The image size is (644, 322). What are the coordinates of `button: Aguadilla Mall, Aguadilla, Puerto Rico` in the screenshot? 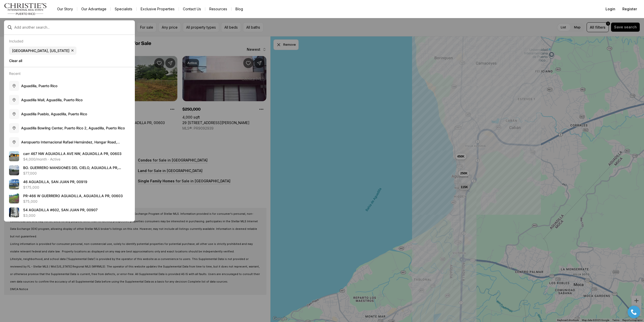 It's located at (69, 100).